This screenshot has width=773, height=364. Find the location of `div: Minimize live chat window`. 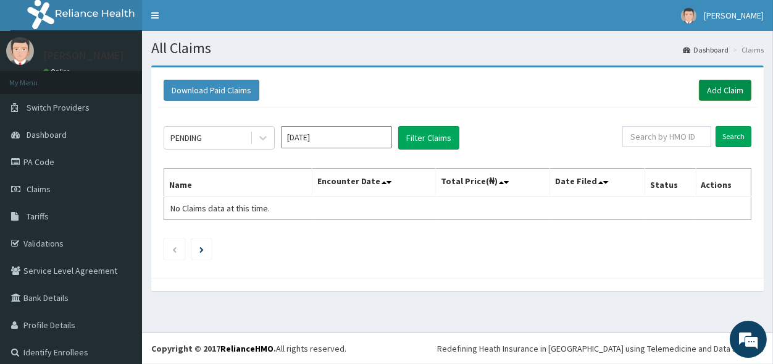

div: Minimize live chat window is located at coordinates (217, 21).